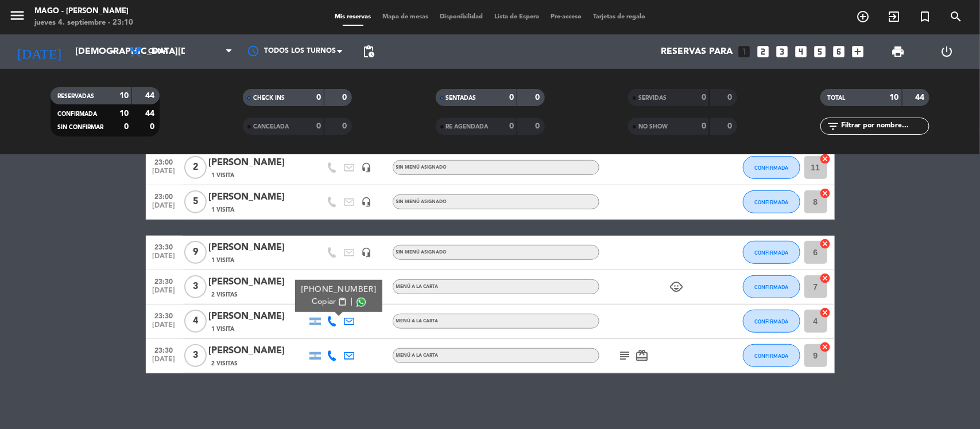  I want to click on span: NO SHOW, so click(653, 127).